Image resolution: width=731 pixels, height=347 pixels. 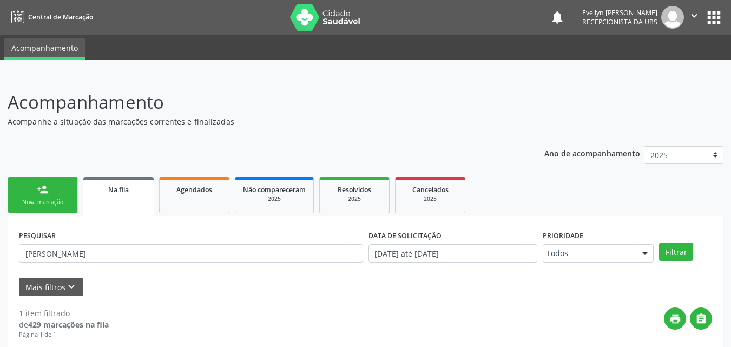 What do you see at coordinates (676, 252) in the screenshot?
I see `button: Filtrar` at bounding box center [676, 252].